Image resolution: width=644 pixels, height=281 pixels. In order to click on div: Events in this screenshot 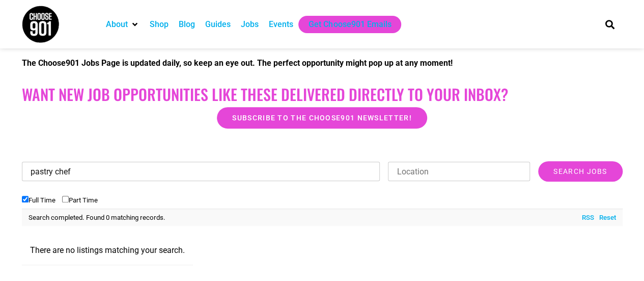, I will do `click(281, 24)`.